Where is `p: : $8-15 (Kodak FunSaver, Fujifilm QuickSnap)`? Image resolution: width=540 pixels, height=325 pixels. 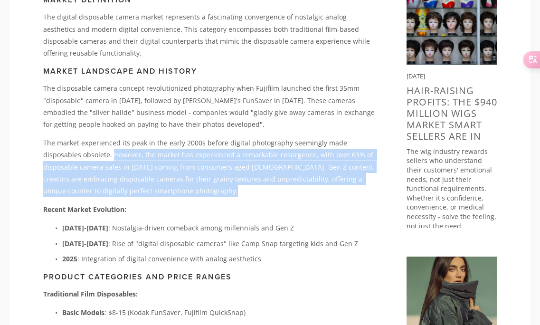 p: : $8-15 (Kodak FunSaver, Fujifilm QuickSnap) is located at coordinates (219, 312).